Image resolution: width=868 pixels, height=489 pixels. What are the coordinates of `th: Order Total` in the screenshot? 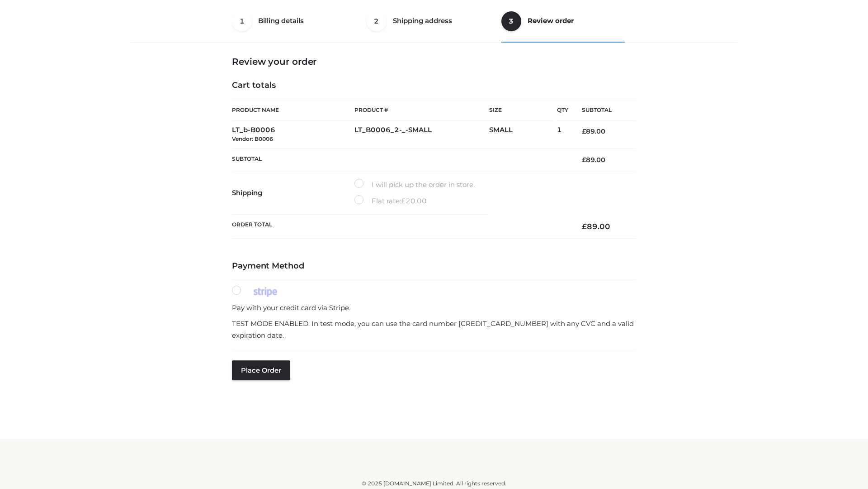 It's located at (401, 226).